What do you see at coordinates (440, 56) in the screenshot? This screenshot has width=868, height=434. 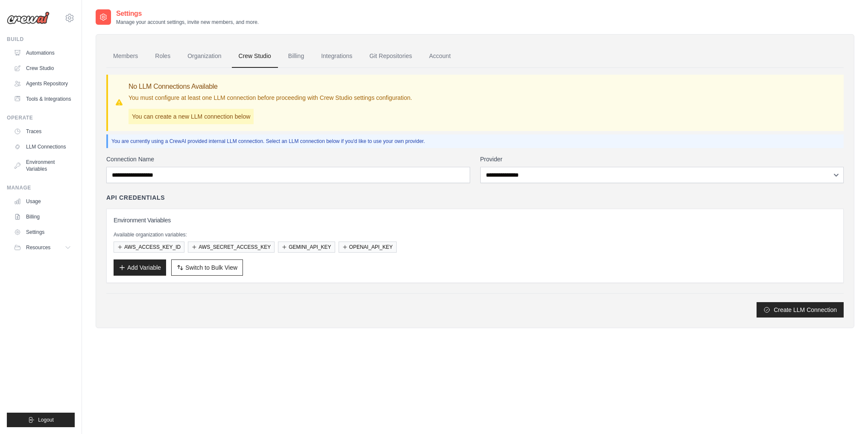 I see `a: Account` at bounding box center [440, 56].